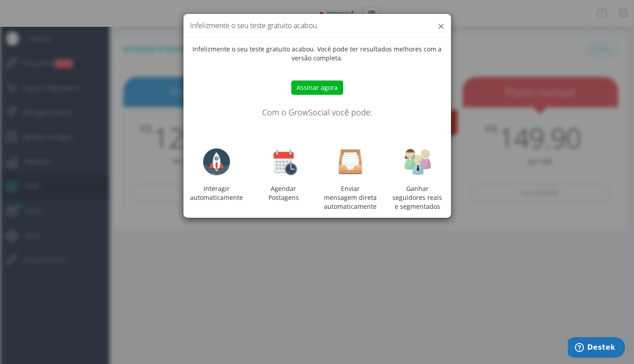 This screenshot has height=364, width=634. What do you see at coordinates (34, 10) in the screenshot?
I see `span: Destek` at bounding box center [34, 10].